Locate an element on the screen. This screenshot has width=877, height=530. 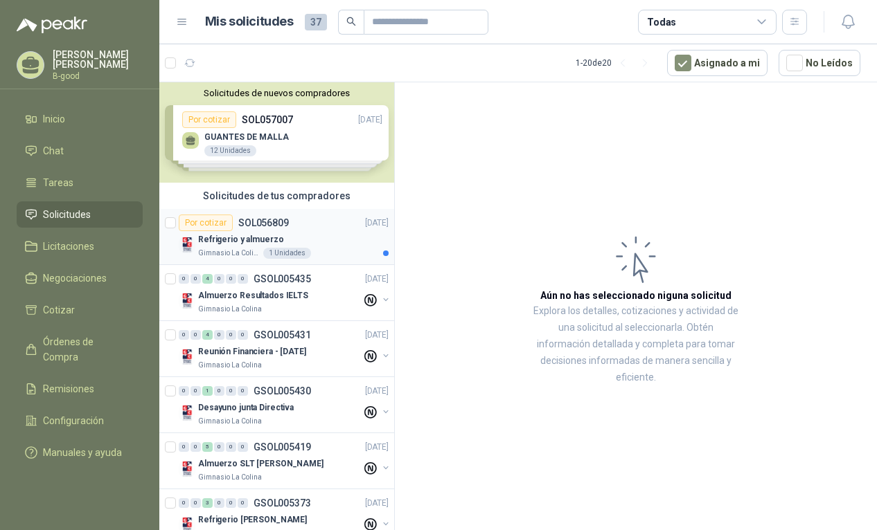
p: Desayuno junta Directiva is located at coordinates (246, 408).